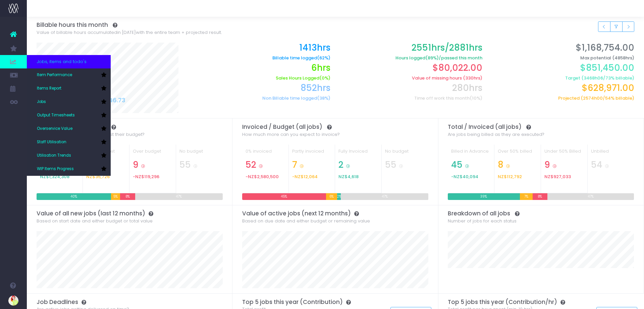 The height and width of the screenshot is (309, 644). Describe the element at coordinates (259, 58) in the screenshot. I see `h6: Billable time logged` at that location.